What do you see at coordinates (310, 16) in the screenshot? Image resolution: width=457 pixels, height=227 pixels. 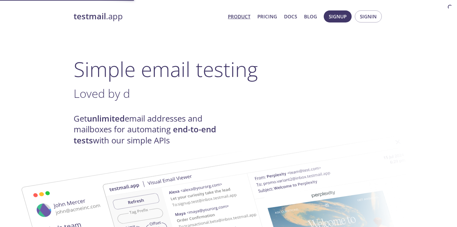 I see `a: Blog` at bounding box center [310, 16].